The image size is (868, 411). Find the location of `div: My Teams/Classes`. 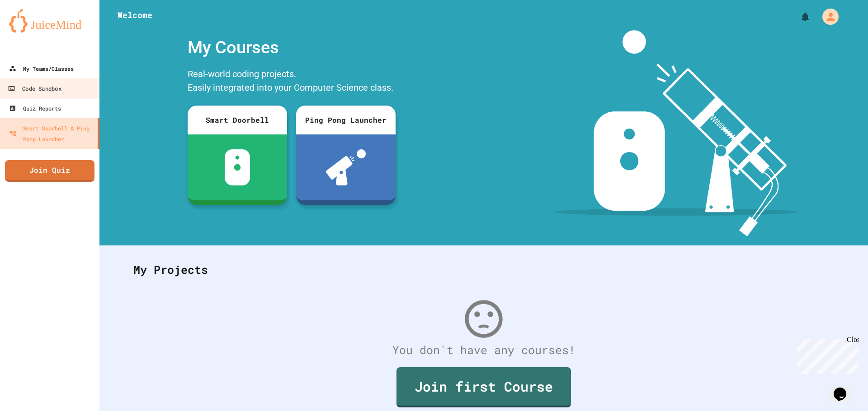

div: My Teams/Classes is located at coordinates (42, 69).